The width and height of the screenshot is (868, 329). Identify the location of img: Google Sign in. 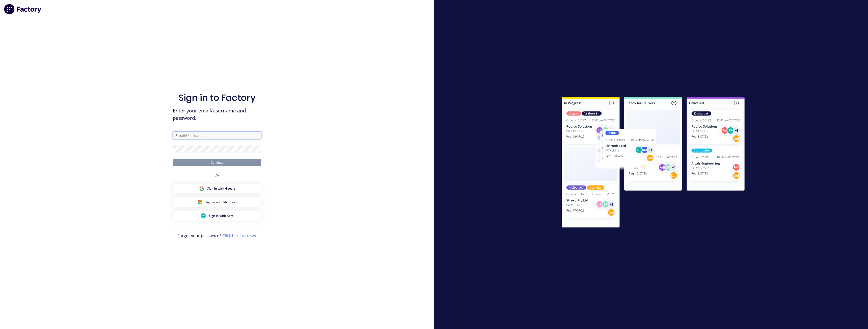
(202, 188).